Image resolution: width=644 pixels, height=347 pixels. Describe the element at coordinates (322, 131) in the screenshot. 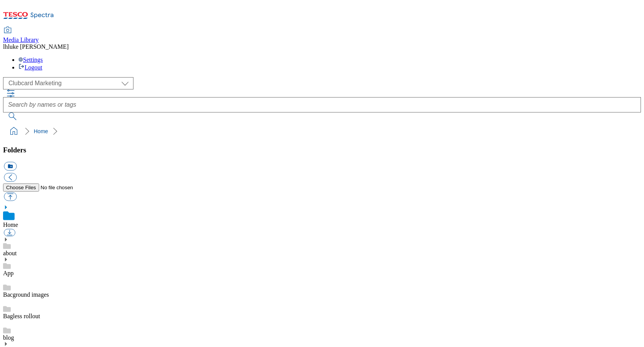

I see `nav: breadcrumb` at that location.